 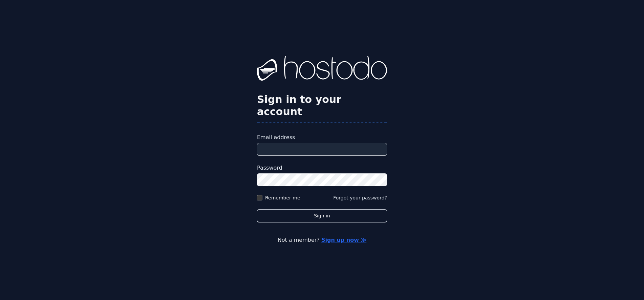 What do you see at coordinates (322, 69) in the screenshot?
I see `img: Hostodo` at bounding box center [322, 69].